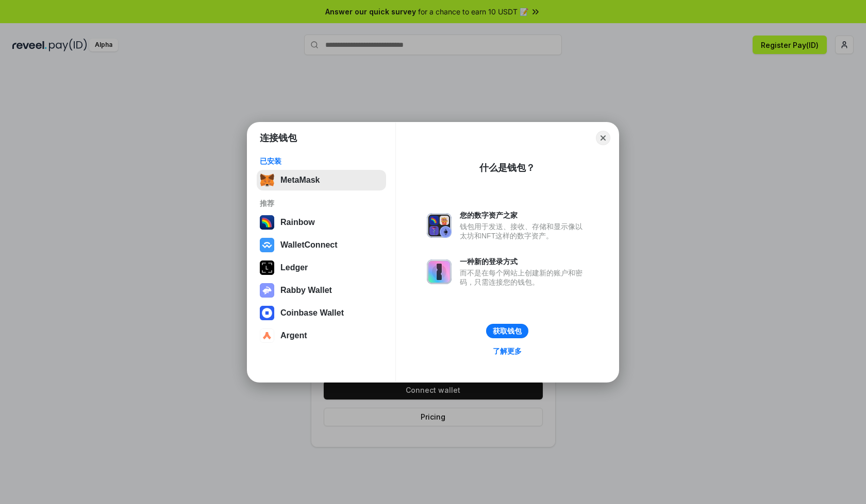 The height and width of the screenshot is (504, 866). What do you see at coordinates (524, 278) in the screenshot?
I see `div: 而不是在每个网站上创建新的账户和密码，只需连接您的钱包。` at bounding box center [524, 278].